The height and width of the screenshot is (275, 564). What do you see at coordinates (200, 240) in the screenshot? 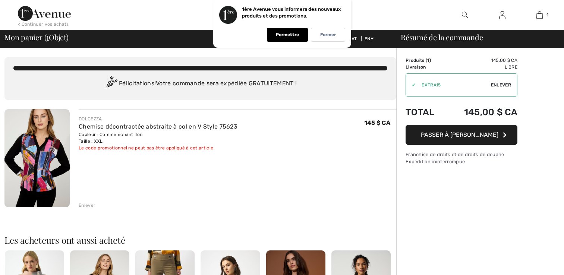
I see `h2: Les acheteurs ont aussi acheté` at bounding box center [200, 240].